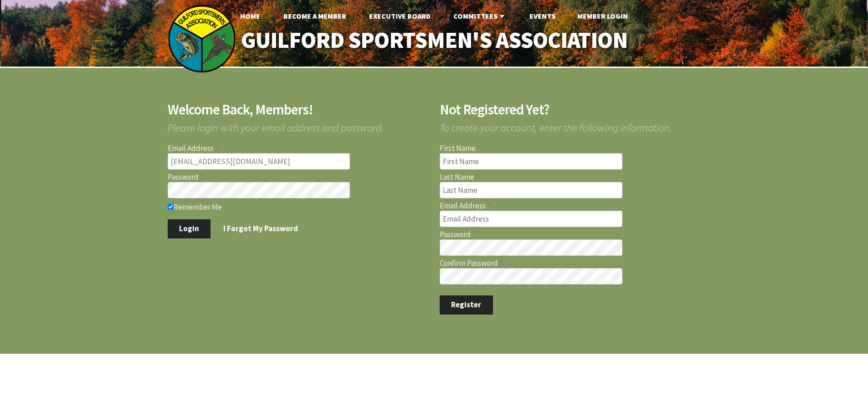 The image size is (868, 419). I want to click on a: Home, so click(250, 16).